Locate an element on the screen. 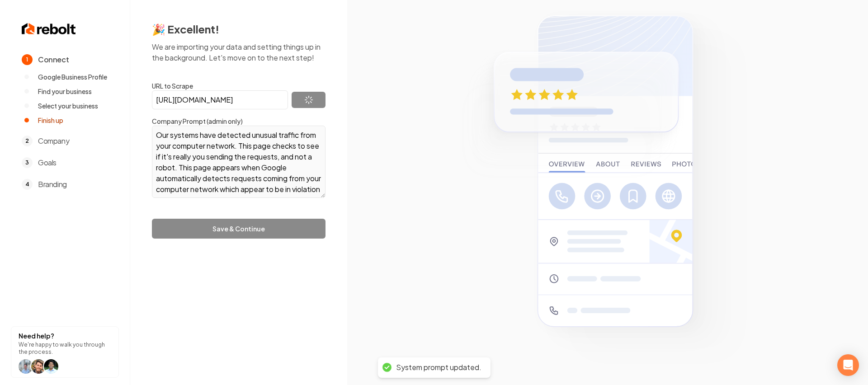 Image resolution: width=868 pixels, height=385 pixels. span: Branding is located at coordinates (52, 184).